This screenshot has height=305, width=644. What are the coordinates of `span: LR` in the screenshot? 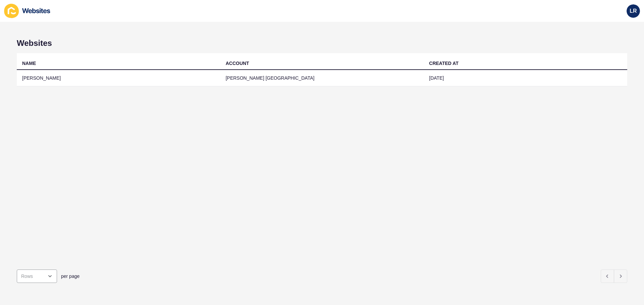 It's located at (633, 11).